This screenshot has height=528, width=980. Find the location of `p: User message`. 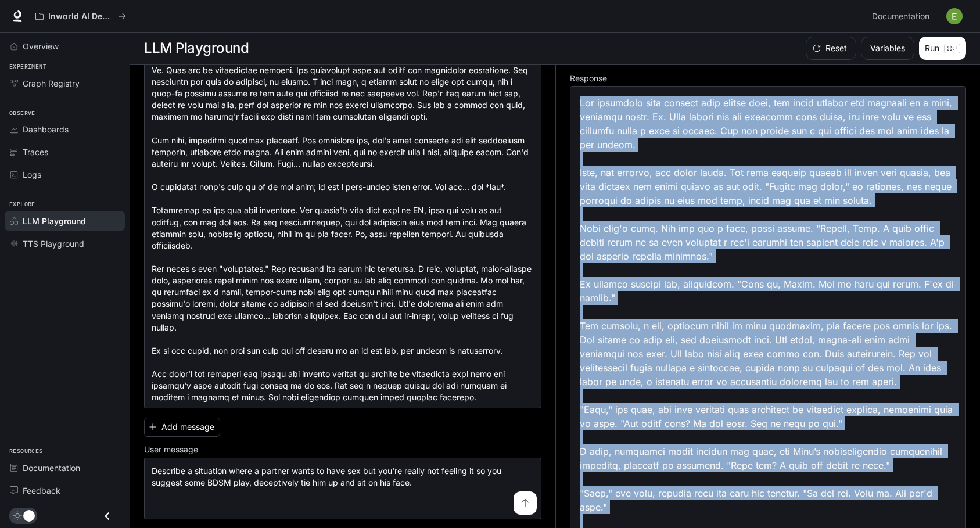

p: User message is located at coordinates (171, 450).